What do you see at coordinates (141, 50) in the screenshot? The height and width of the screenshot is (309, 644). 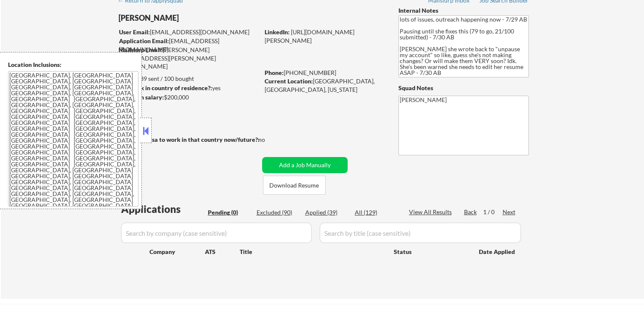 I see `strong: Mailslurp Email:` at bounding box center [141, 50].